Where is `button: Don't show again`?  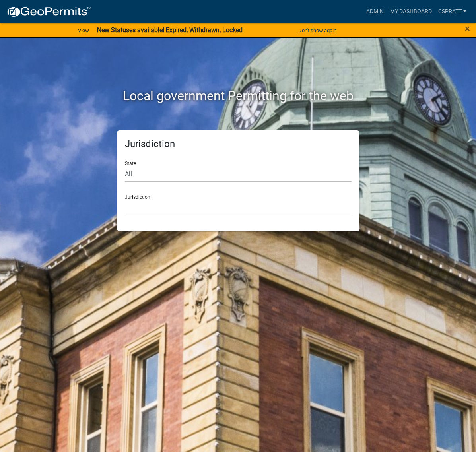 button: Don't show again is located at coordinates (317, 30).